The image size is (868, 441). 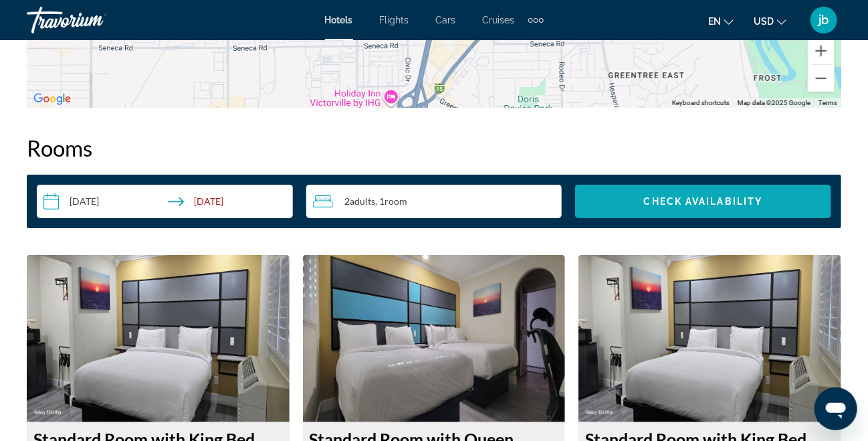 I want to click on span: Check Availability, so click(x=703, y=201).